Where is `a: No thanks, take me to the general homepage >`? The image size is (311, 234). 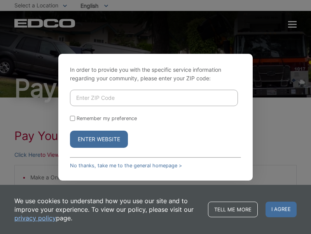
a: No thanks, take me to the general homepage > is located at coordinates (126, 165).